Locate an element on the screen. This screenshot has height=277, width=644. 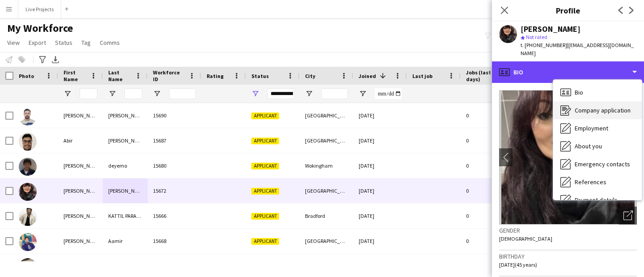
div: Payment details is located at coordinates (597, 200).